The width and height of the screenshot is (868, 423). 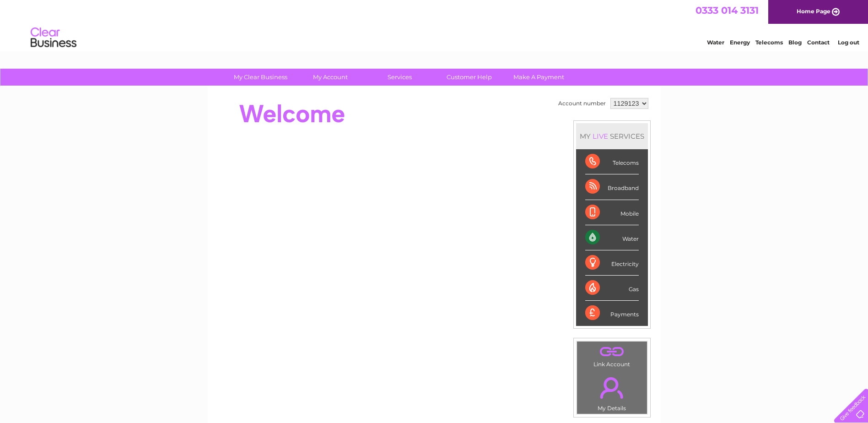 What do you see at coordinates (612, 162) in the screenshot?
I see `div: Telecoms` at bounding box center [612, 162].